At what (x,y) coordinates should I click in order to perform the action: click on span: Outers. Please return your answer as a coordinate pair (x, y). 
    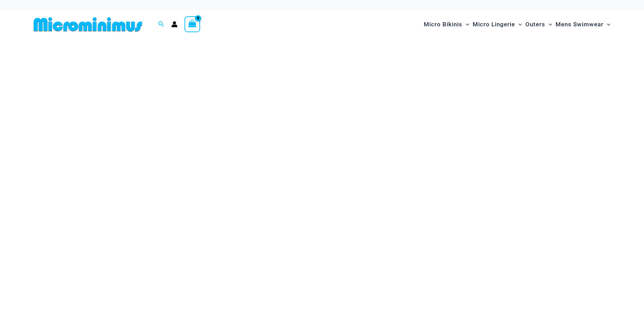
    Looking at the image, I should click on (535, 24).